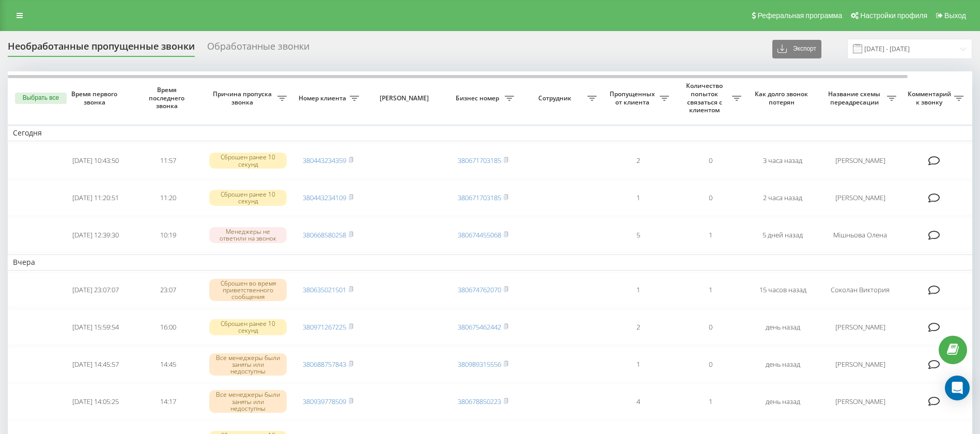 The height and width of the screenshot is (434, 980). What do you see at coordinates (958, 388) in the screenshot?
I see `div: Open Intercom Messenger` at bounding box center [958, 388].